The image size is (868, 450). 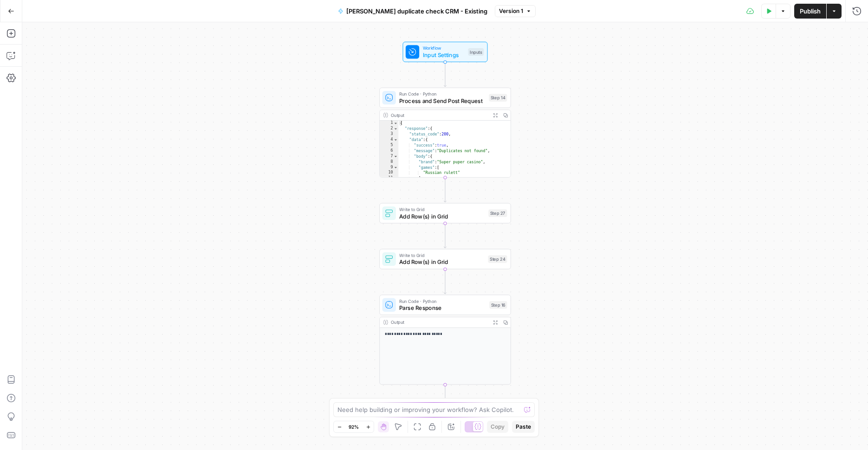 I want to click on span: Toggle code folding, rows 9 through 11, so click(x=396, y=168).